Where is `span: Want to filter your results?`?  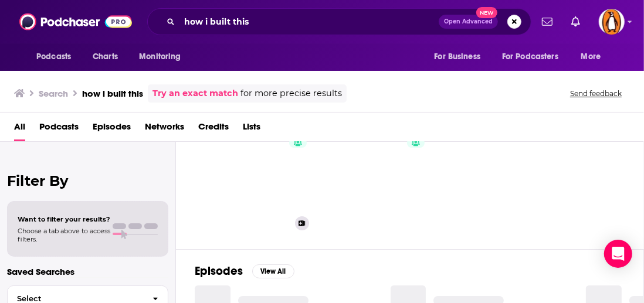
span: Want to filter your results? is located at coordinates (64, 219).